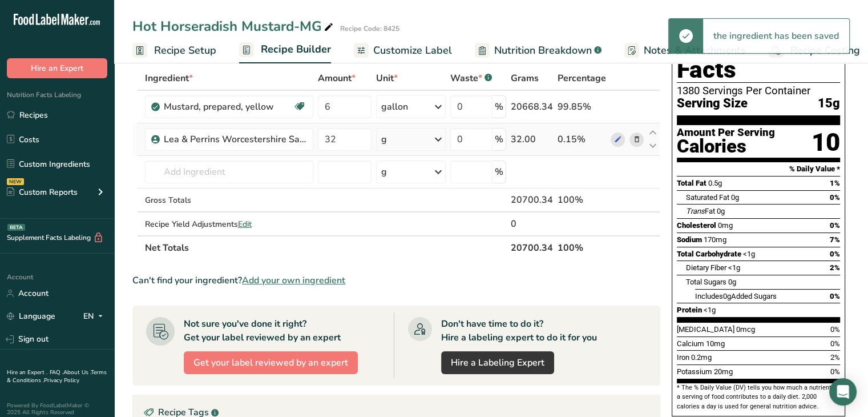 This screenshot has width=868, height=417. What do you see at coordinates (174, 50) in the screenshot?
I see `a: Recipe Setup` at bounding box center [174, 50].